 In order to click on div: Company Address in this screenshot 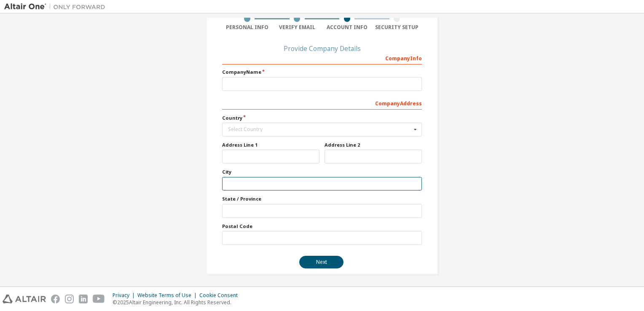, I will do `click(322, 103)`.